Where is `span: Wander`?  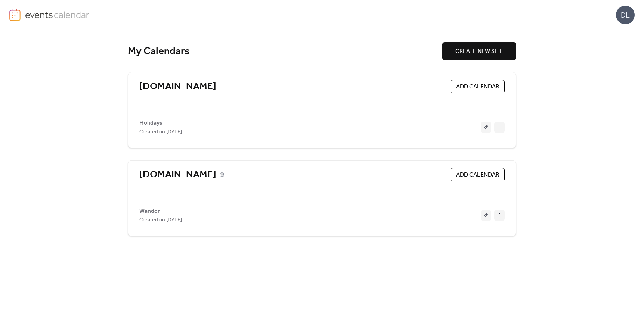 span: Wander is located at coordinates (149, 211).